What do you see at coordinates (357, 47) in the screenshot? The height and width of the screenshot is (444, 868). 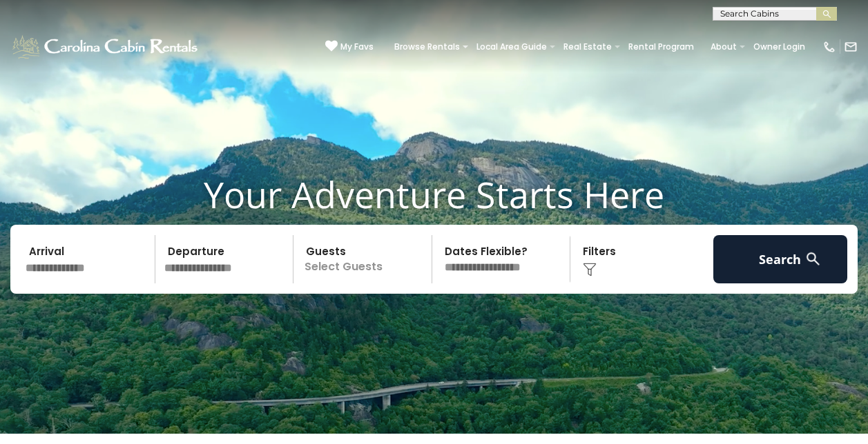 I see `span: My Favs` at bounding box center [357, 47].